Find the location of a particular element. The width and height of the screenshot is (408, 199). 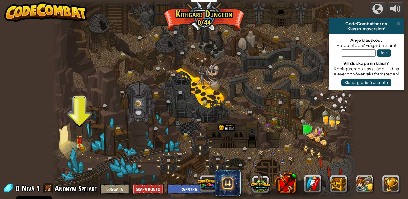

button: Join is located at coordinates (384, 53).